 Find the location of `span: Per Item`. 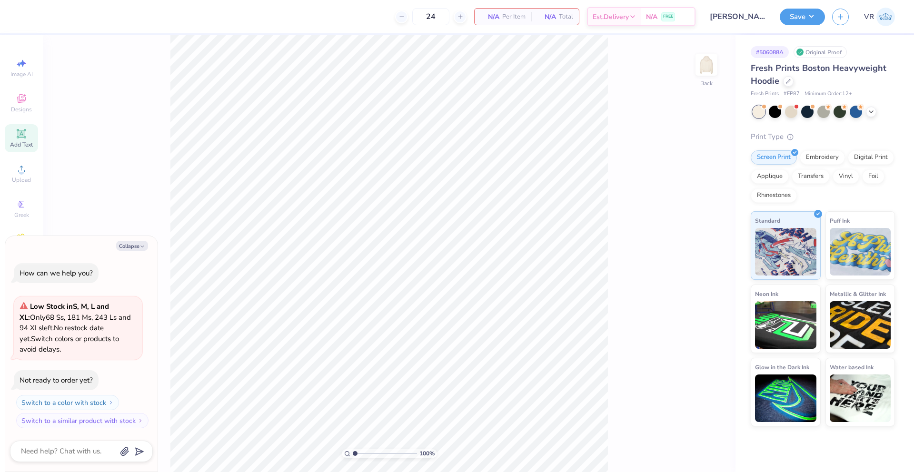

span: Per Item is located at coordinates (513, 17).